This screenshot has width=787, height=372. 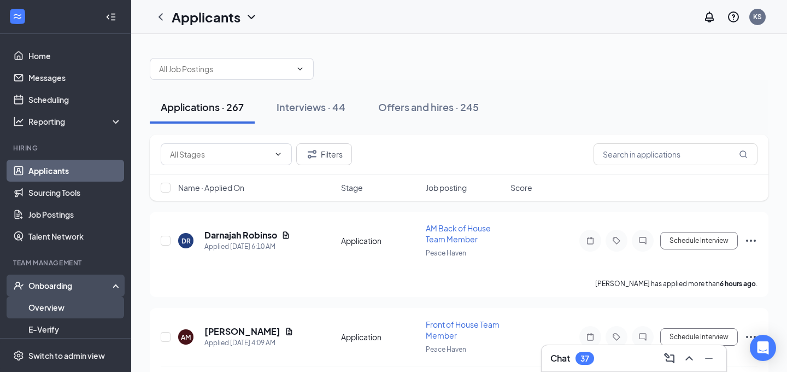 I want to click on b: 6 hours ago, so click(x=738, y=283).